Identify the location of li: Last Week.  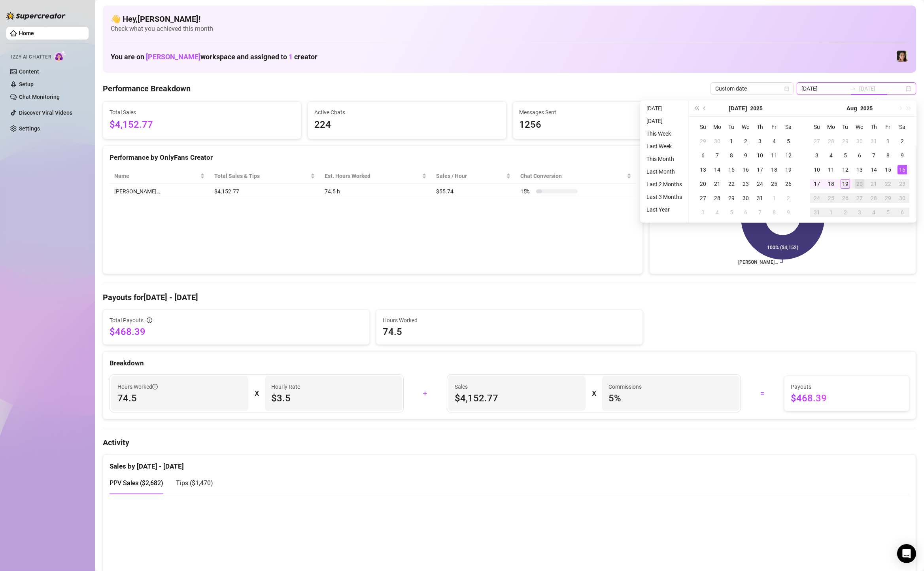
(664, 146).